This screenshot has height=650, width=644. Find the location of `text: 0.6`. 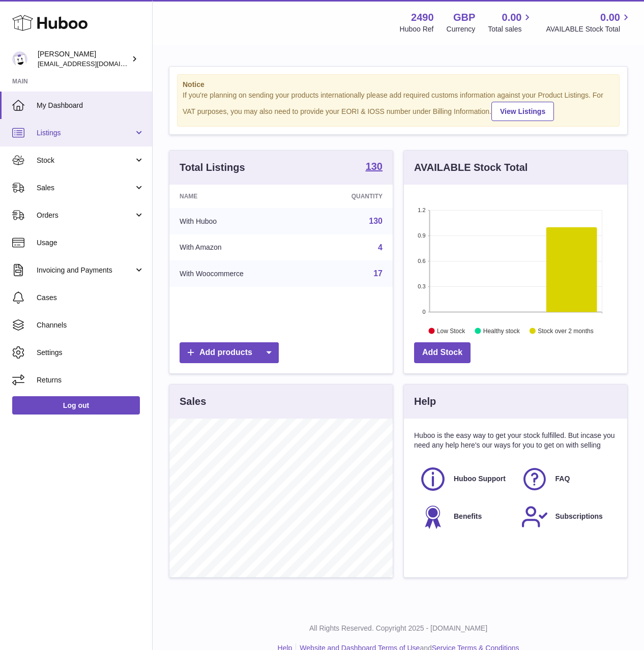

text: 0.6 is located at coordinates (421, 261).